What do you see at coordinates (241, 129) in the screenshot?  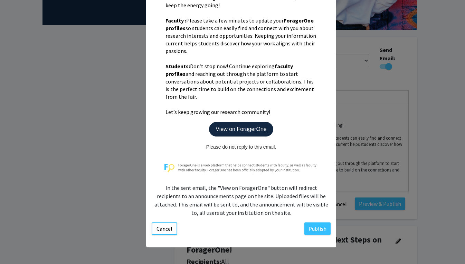 I see `p: View on ForagerOne` at bounding box center [241, 129].